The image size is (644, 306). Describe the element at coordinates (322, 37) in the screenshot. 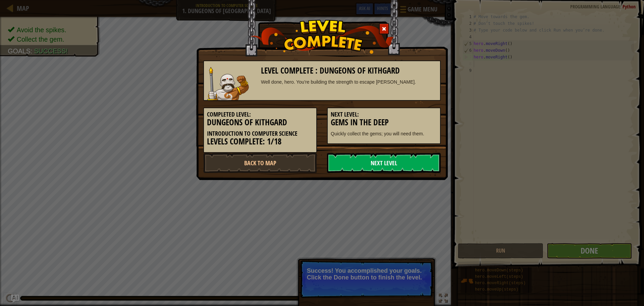

I see `img: level_complete.png` at that location.